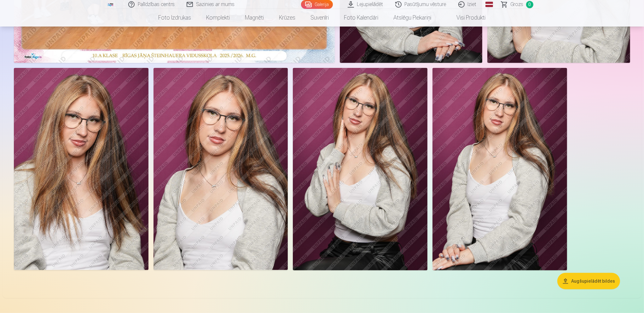  What do you see at coordinates (588, 281) in the screenshot?
I see `button: Augšupielādēt bildes` at bounding box center [588, 281].